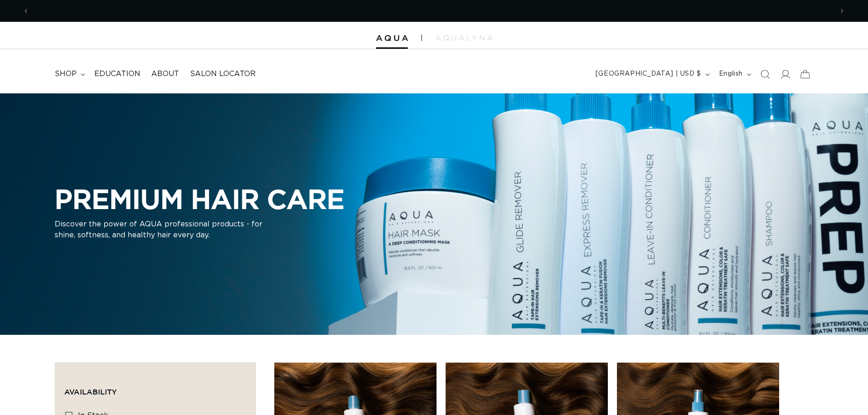 The image size is (868, 415). What do you see at coordinates (223, 74) in the screenshot?
I see `a: Salon Locator` at bounding box center [223, 74].